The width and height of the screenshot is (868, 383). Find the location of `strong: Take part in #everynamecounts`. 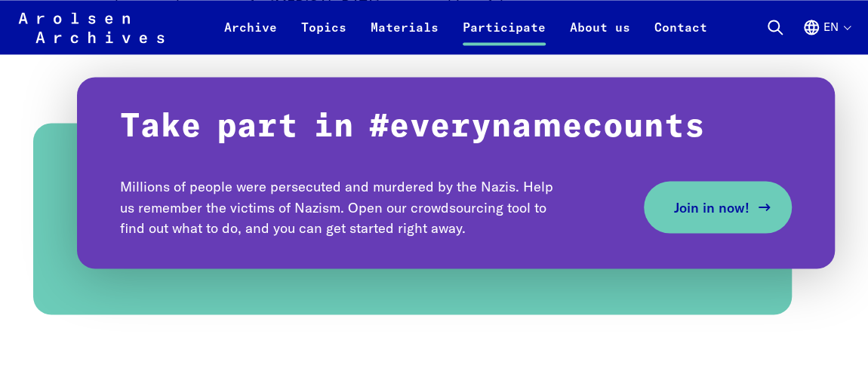

strong: Take part in #everynamecounts is located at coordinates (412, 126).